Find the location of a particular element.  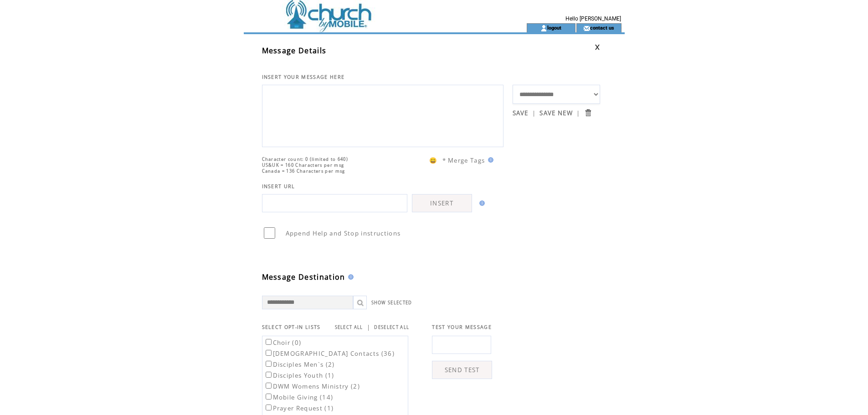

label: DWM Womens Ministry (2) is located at coordinates (312, 387).